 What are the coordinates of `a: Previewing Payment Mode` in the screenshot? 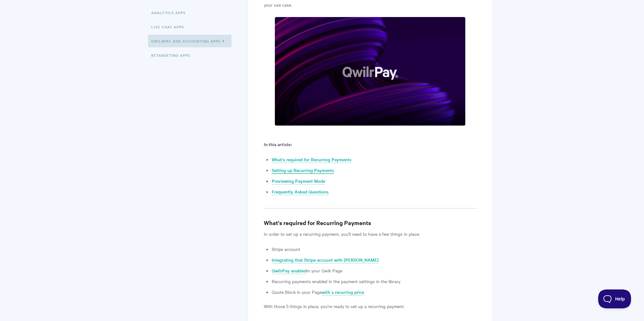 It's located at (299, 182).